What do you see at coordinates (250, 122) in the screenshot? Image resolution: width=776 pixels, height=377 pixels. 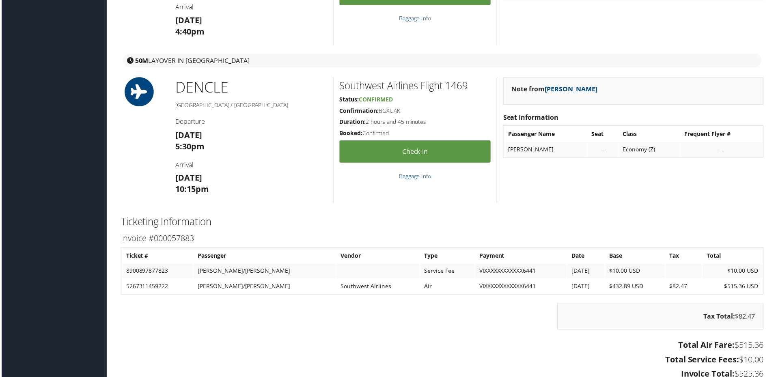 I see `h4: Departure` at bounding box center [250, 122].